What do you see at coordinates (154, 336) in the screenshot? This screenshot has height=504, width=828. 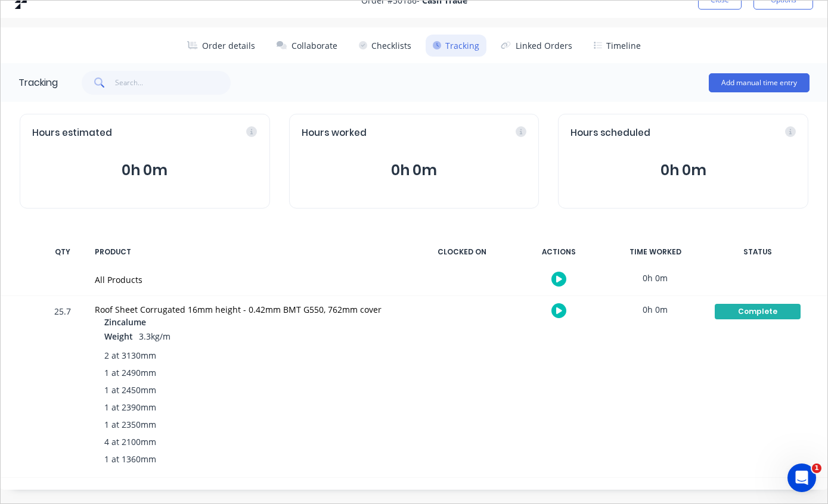 I see `span: 3.3kg/m` at bounding box center [154, 336].